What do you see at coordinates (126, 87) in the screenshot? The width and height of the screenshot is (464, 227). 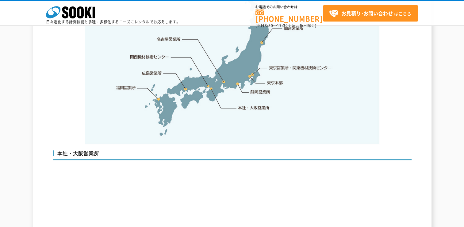 I see `a: 福岡営業所` at bounding box center [126, 87].